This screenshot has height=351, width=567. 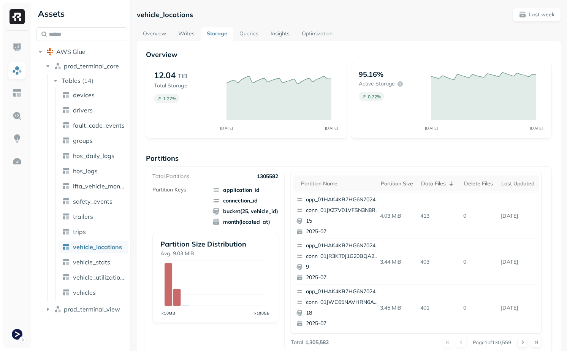 I want to click on a: fault_code_events, so click(x=94, y=125).